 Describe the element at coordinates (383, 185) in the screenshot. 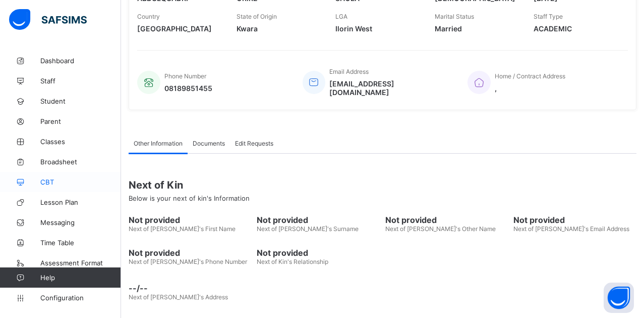

I see `span: Next of Kin` at that location.